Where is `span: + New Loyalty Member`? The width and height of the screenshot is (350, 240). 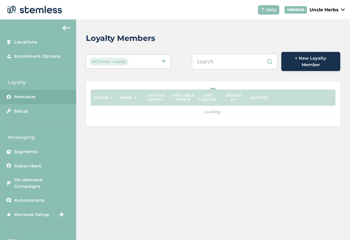
span: + New Loyalty Member is located at coordinates (310, 61).